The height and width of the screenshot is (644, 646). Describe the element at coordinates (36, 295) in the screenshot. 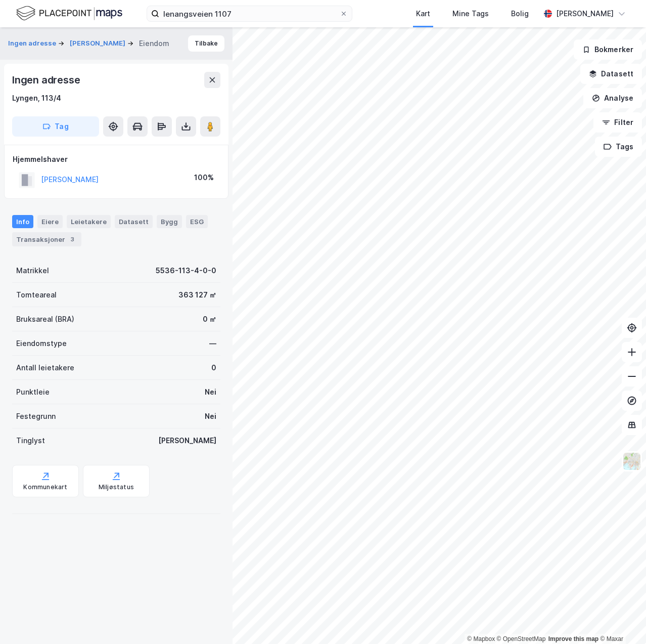

I see `div: Tomteareal` at that location.